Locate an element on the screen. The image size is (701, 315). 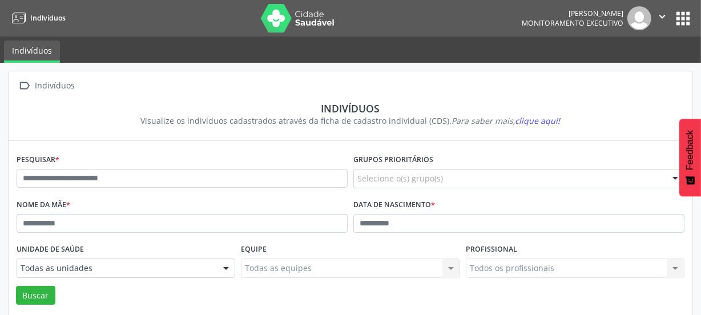
span: clique aqui! is located at coordinates (538, 120).